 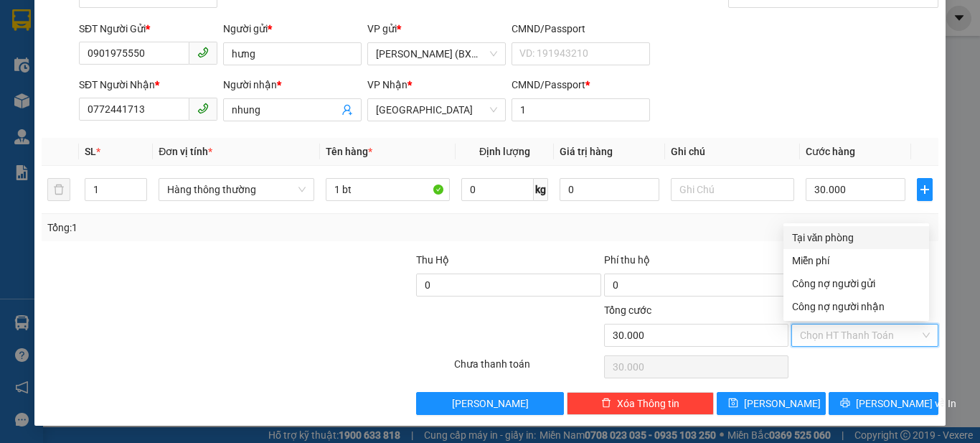 What do you see at coordinates (609, 190) in the screenshot?
I see `input: 0` at bounding box center [609, 190].